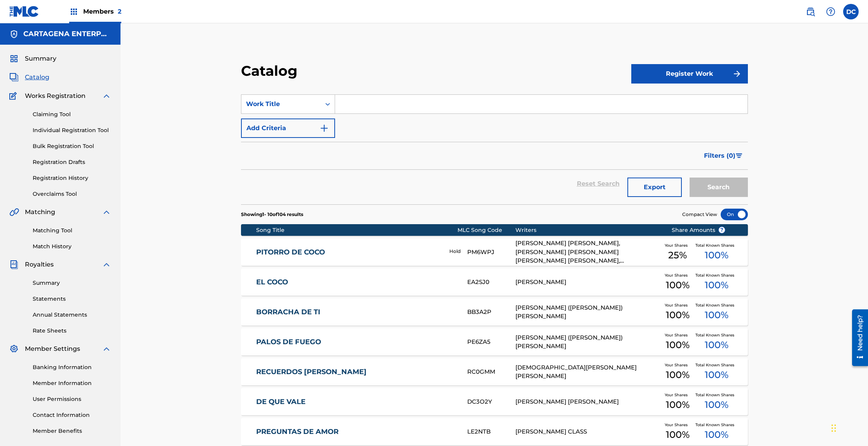 This screenshot has width=868, height=446. I want to click on span: Matching, so click(40, 212).